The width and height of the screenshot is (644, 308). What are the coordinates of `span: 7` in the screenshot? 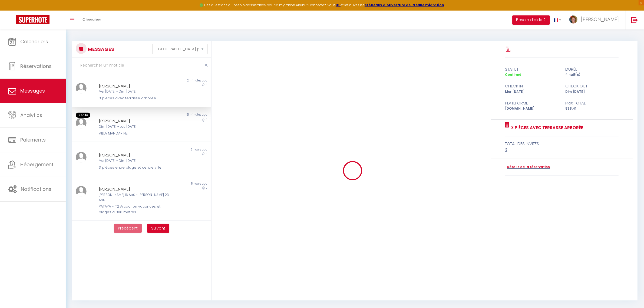 It's located at (206, 188).